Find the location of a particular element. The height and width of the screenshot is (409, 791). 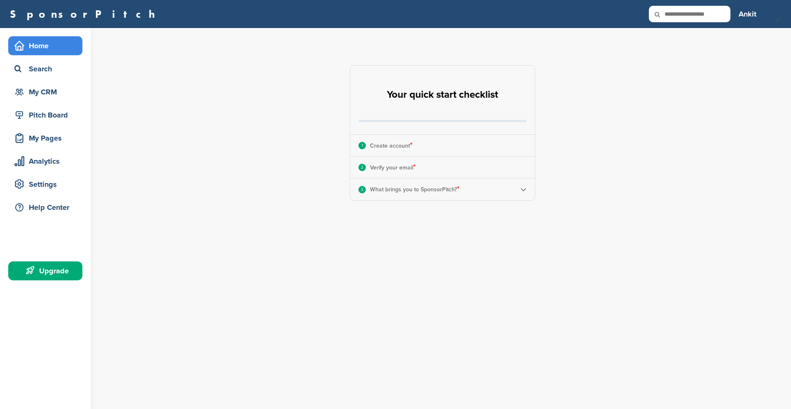

h3: Ankit is located at coordinates (747, 14).